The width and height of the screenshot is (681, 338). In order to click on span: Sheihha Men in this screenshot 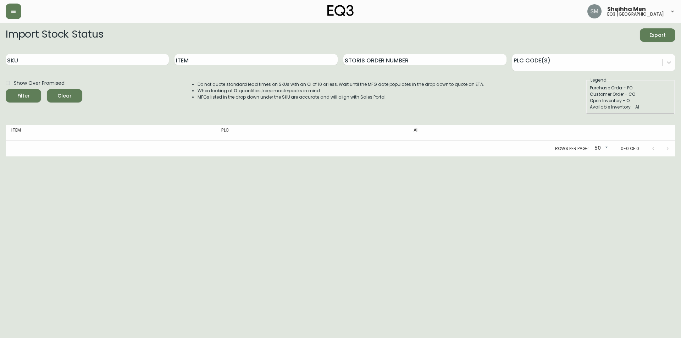, I will do `click(627, 9)`.